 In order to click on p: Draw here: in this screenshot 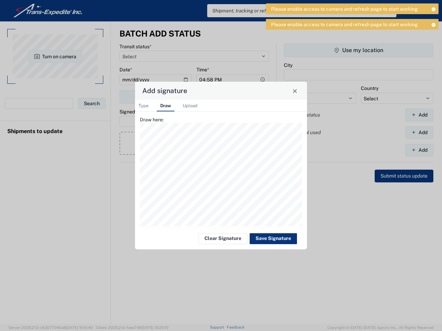, I will do `click(221, 120)`.